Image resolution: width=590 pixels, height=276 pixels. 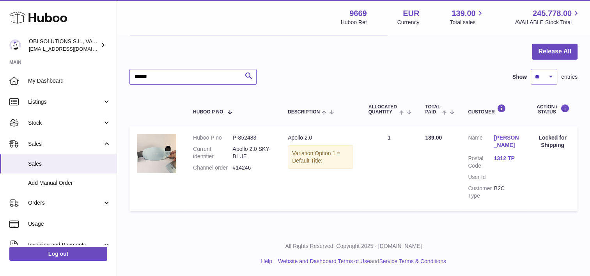 I want to click on dd: Apollo 2.0 SKY-BLUE, so click(x=253, y=153).